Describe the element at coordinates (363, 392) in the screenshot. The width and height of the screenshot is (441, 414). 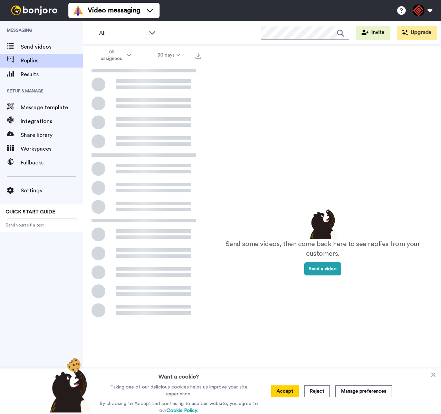
I see `button: Manage preferences` at that location.